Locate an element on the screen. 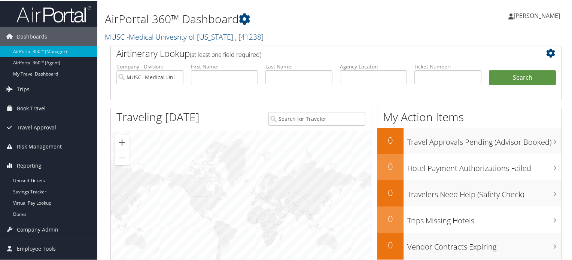  label: Company - Division: is located at coordinates (150, 66).